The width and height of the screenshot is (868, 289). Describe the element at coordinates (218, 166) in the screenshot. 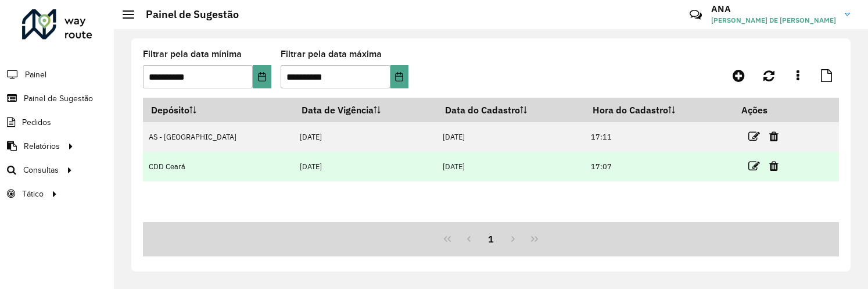

I see `td: CDD Ceará` at that location.